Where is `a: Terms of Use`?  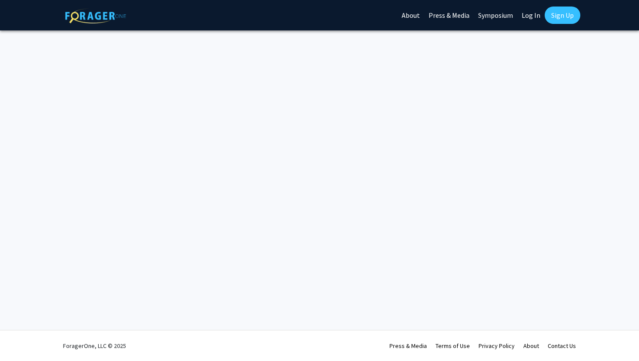 a: Terms of Use is located at coordinates (452, 346).